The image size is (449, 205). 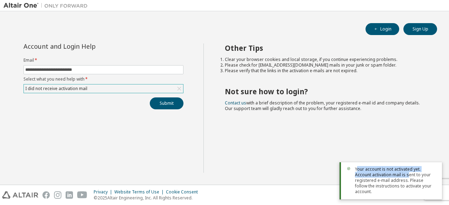 I want to click on li: Please verify that the links in the activation e-mails are not expired., so click(x=325, y=71).